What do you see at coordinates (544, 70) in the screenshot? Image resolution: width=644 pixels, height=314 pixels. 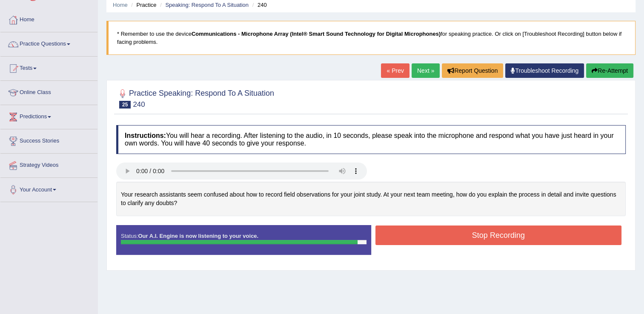 I see `a: Troubleshoot Recording` at bounding box center [544, 70].